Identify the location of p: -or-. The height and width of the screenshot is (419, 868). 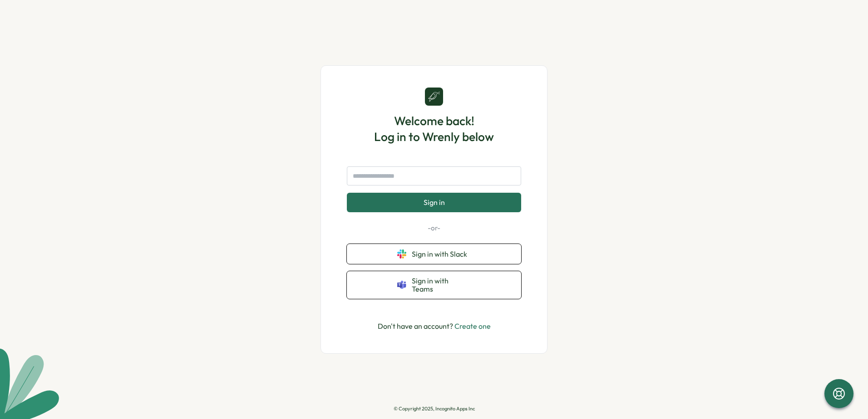
(434, 228).